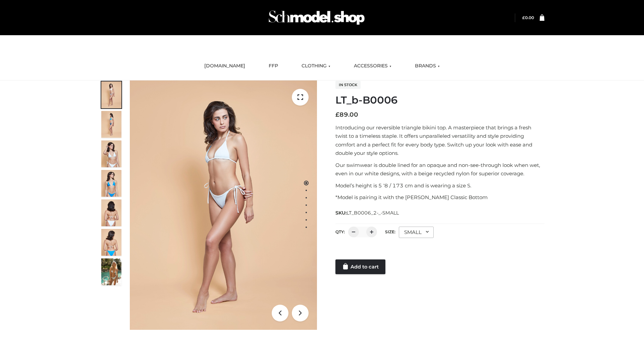 The image size is (644, 362). Describe the element at coordinates (528, 17) in the screenshot. I see `bdi: 0.00` at that location.